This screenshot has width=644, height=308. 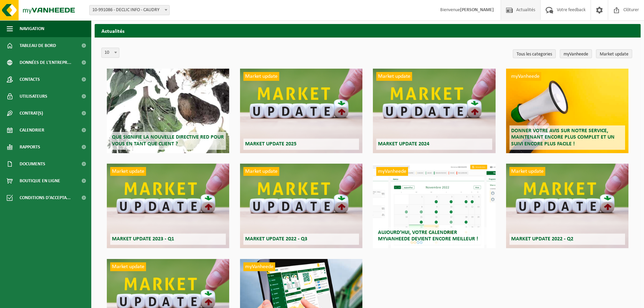 I want to click on span: Aujourd’hui, votre calendrier myVanheede devient encore meilleur !, so click(x=428, y=236).